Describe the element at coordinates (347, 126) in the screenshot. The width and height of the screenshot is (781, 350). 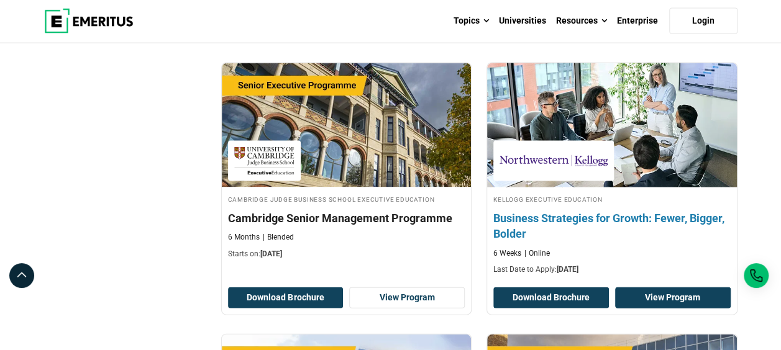
I see `img: Cambridge Senior Management Programme | Online Business Management Course` at that location.